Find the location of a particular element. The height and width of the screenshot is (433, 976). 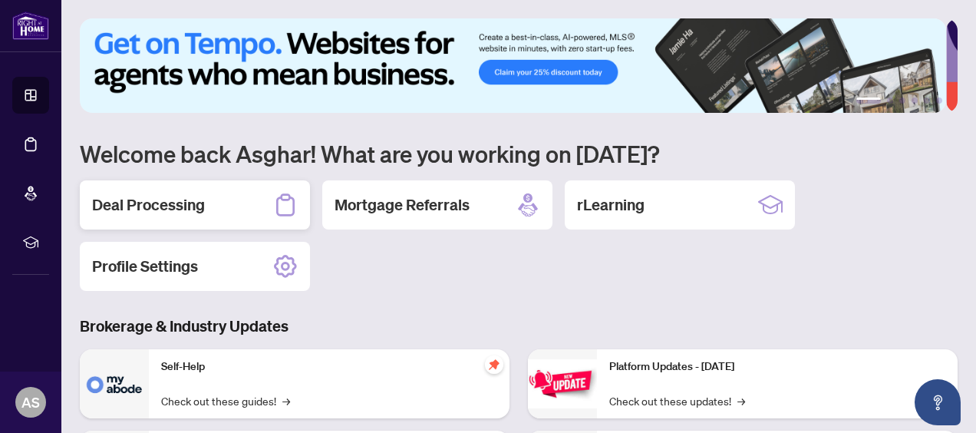

h2: rLearning is located at coordinates (611, 205).